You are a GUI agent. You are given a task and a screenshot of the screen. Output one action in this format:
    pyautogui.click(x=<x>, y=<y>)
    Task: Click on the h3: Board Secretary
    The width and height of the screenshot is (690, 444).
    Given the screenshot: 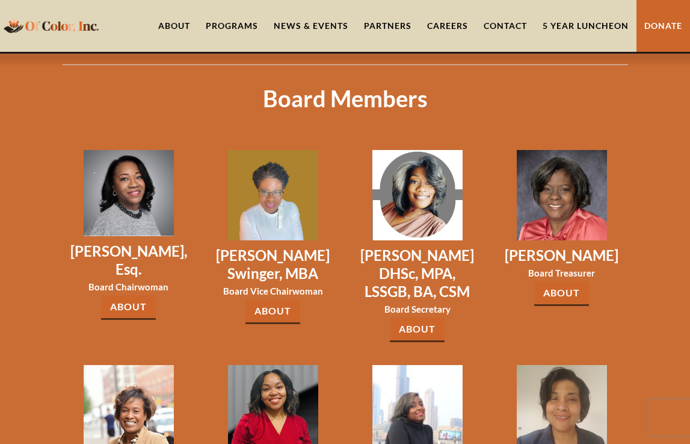 What is the action you would take?
    pyautogui.click(x=418, y=309)
    